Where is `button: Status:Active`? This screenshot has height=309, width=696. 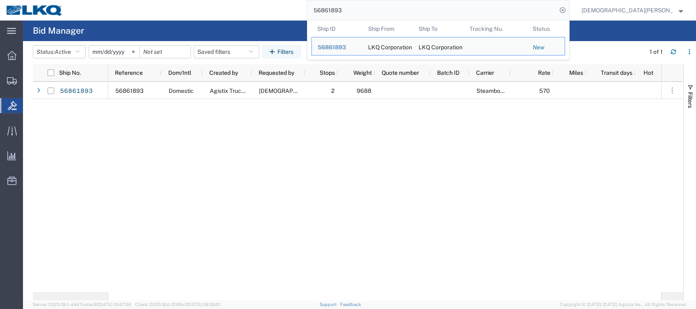 button: Status:Active is located at coordinates (59, 52).